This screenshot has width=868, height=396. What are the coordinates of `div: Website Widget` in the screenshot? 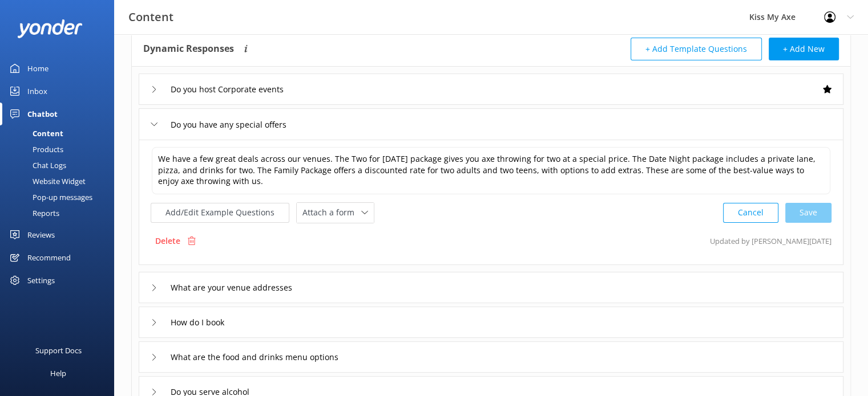 It's located at (46, 182).